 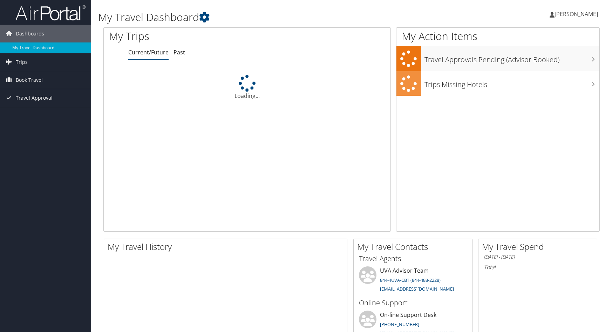 What do you see at coordinates (539, 246) in the screenshot?
I see `h2: My Travel Spend` at bounding box center [539, 246].